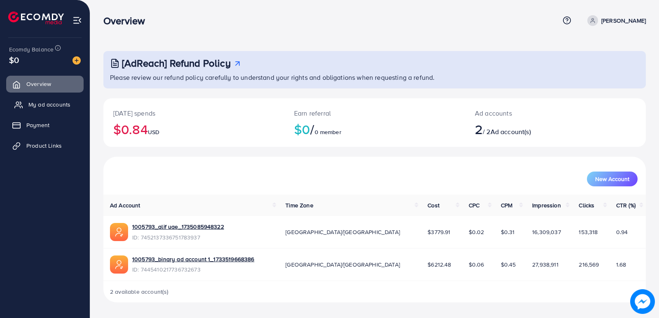  Describe the element at coordinates (612, 179) in the screenshot. I see `span: New Account` at that location.